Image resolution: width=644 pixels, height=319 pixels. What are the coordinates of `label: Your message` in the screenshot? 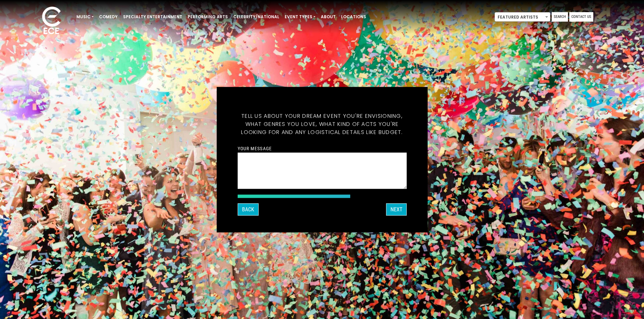 It's located at (255, 148).